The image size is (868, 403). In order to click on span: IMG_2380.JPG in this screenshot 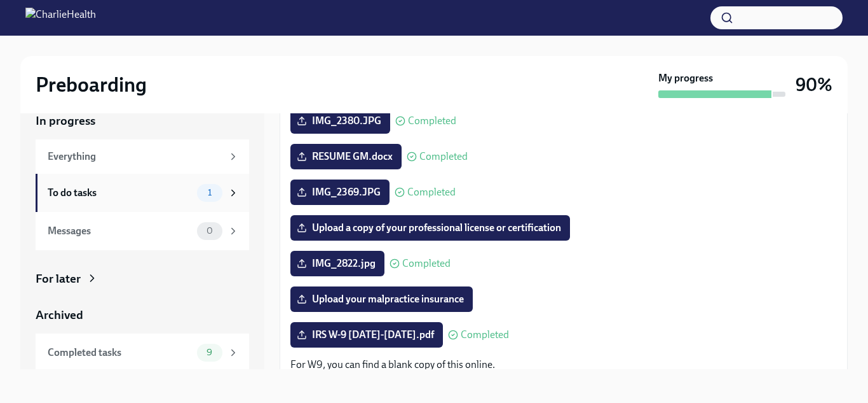, I will do `click(340, 121)`.